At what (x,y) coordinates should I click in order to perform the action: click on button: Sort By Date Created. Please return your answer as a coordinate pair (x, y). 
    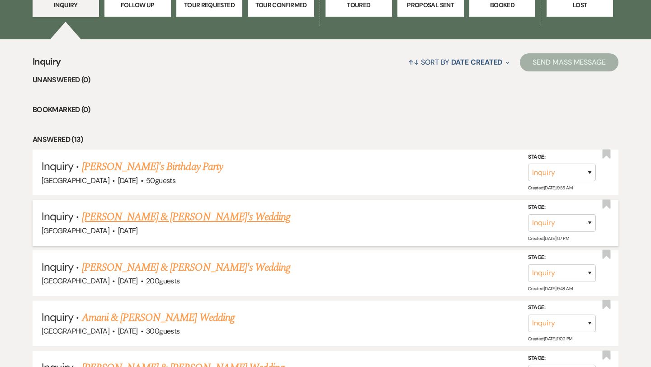
    Looking at the image, I should click on (459, 62).